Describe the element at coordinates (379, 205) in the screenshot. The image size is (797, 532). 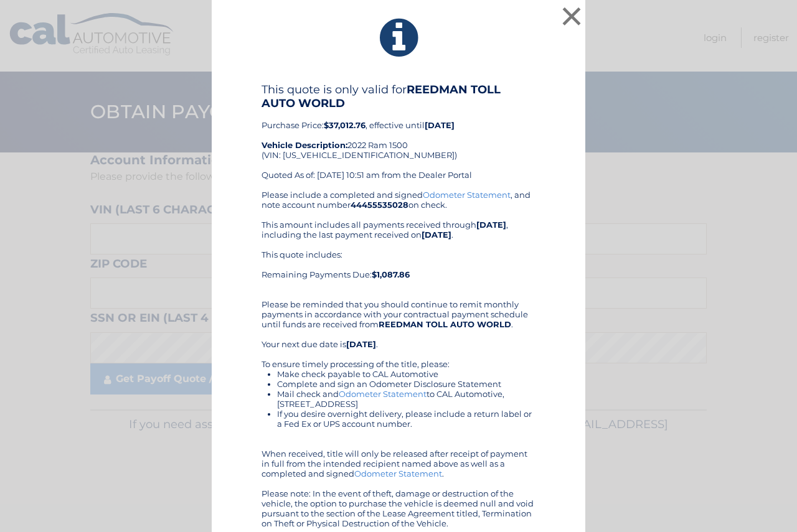
I see `b: 44455535028` at that location.